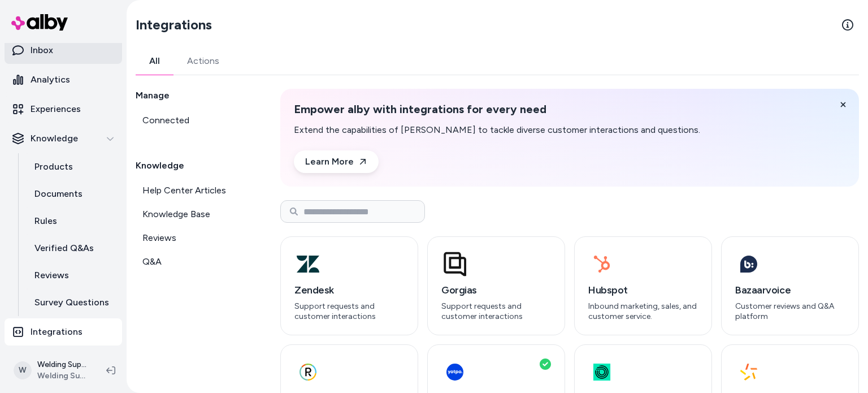 This screenshot has height=393, width=868. I want to click on p: Integrations, so click(56, 332).